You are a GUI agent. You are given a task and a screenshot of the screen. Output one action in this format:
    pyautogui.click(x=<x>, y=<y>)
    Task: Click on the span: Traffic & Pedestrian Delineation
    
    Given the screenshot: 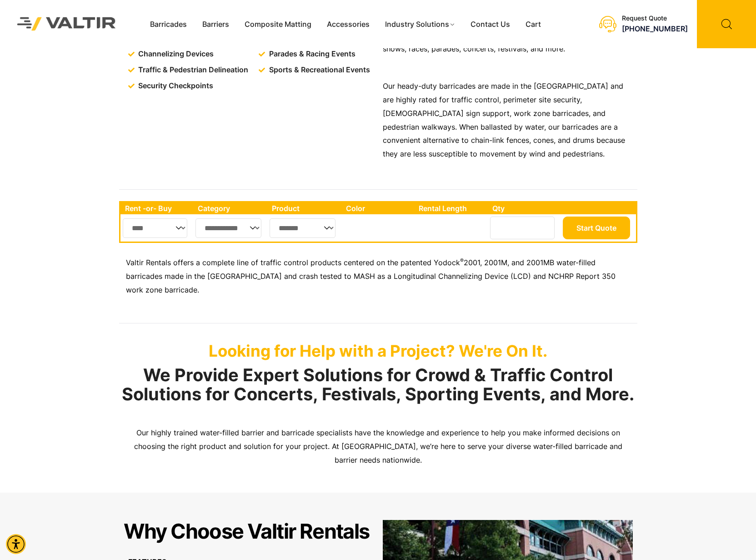 What is the action you would take?
    pyautogui.click(x=192, y=70)
    